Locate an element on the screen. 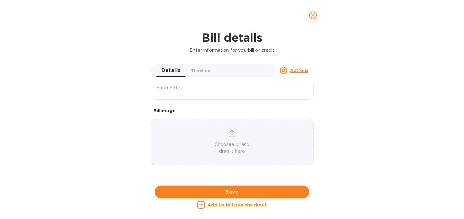  u: Add to bill pay checkout is located at coordinates (237, 205).